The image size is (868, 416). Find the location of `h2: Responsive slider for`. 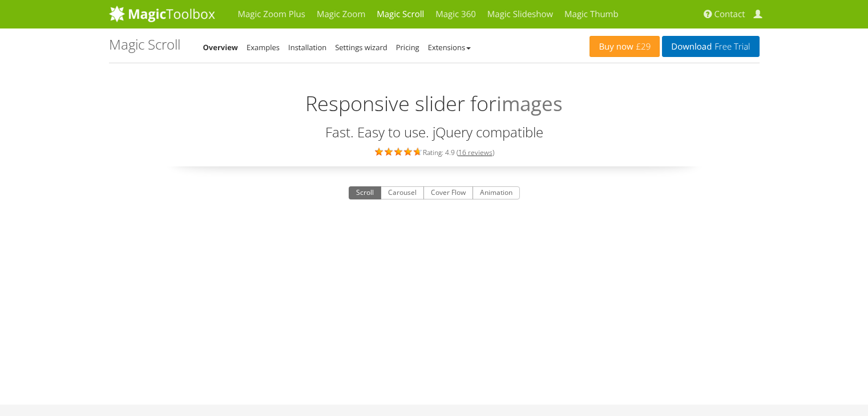

h2: Responsive slider for is located at coordinates (435, 98).